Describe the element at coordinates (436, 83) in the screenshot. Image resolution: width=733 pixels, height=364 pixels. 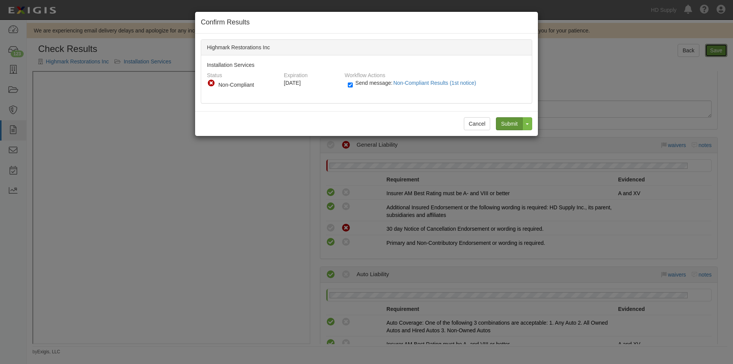
I see `button: Send message:` at that location.